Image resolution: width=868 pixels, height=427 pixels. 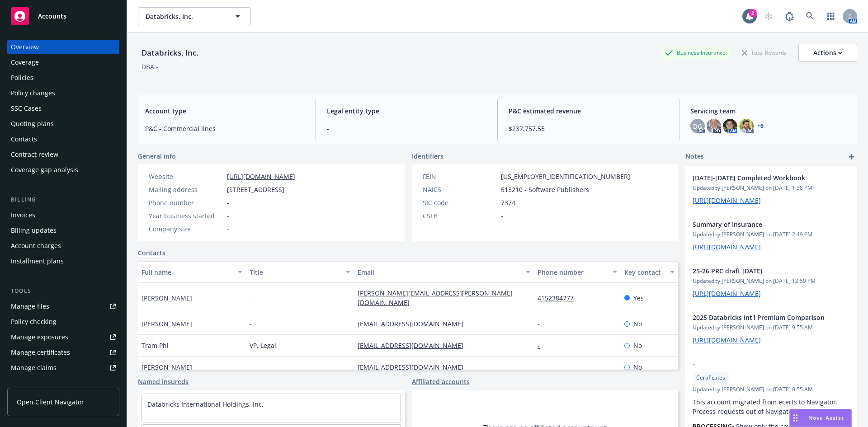 What do you see at coordinates (63, 337) in the screenshot?
I see `a: Manage exposures` at bounding box center [63, 337].